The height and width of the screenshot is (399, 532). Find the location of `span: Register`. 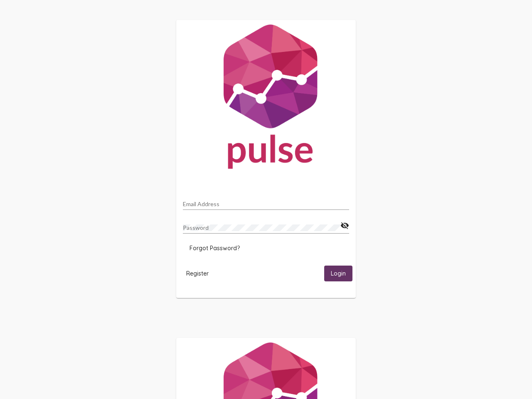

span: Register is located at coordinates (198, 274).